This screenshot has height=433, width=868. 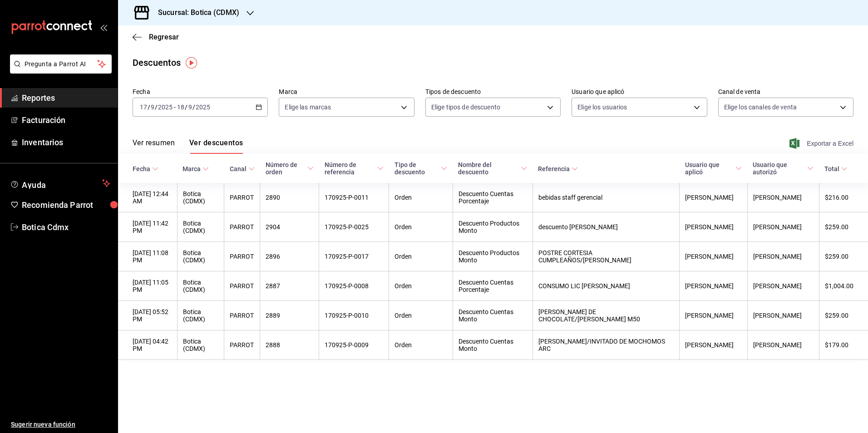 What do you see at coordinates (164, 37) in the screenshot?
I see `span: Regresar` at bounding box center [164, 37].